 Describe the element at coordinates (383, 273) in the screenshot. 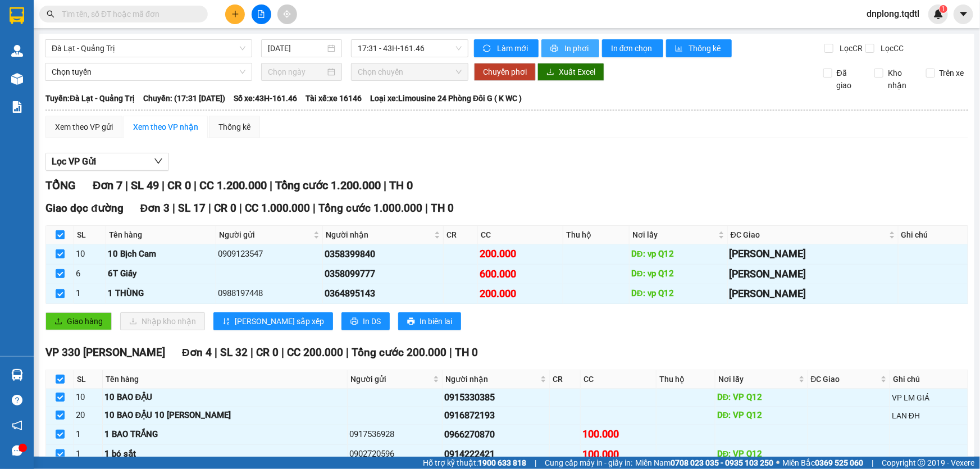

I see `div: 0358099777` at that location.